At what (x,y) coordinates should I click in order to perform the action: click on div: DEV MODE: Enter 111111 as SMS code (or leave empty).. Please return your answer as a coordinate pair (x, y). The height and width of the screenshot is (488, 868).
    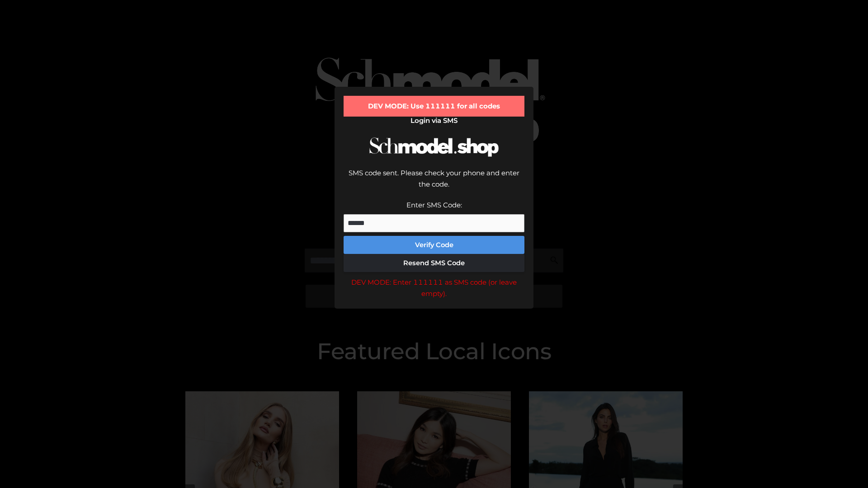
    Looking at the image, I should click on (434, 288).